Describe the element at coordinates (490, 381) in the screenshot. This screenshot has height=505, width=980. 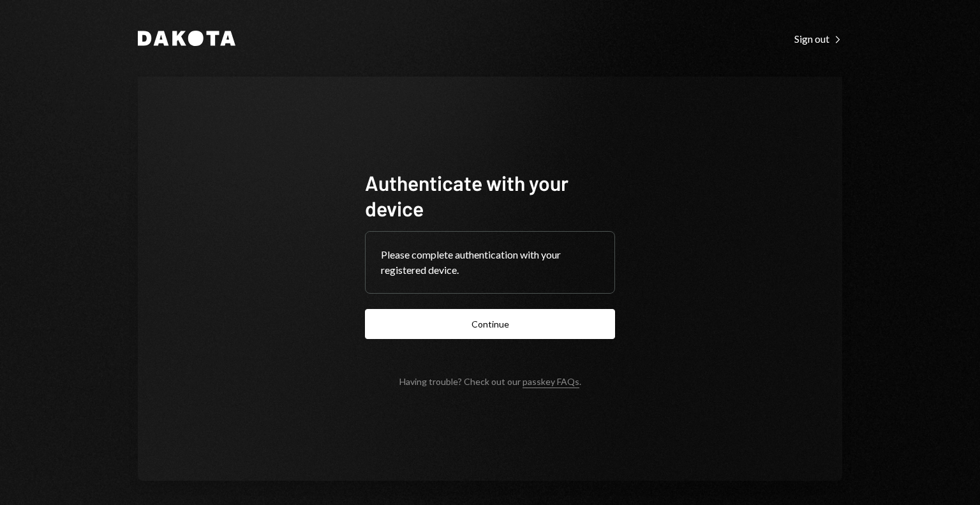
I see `div: Having trouble? Check out our .` at that location.